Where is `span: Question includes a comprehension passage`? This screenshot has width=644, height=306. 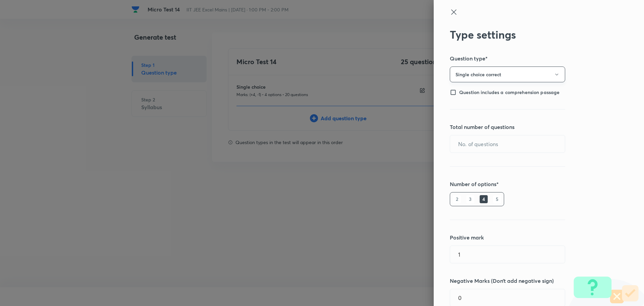
span: Question includes a comprehension passage is located at coordinates (509, 92).